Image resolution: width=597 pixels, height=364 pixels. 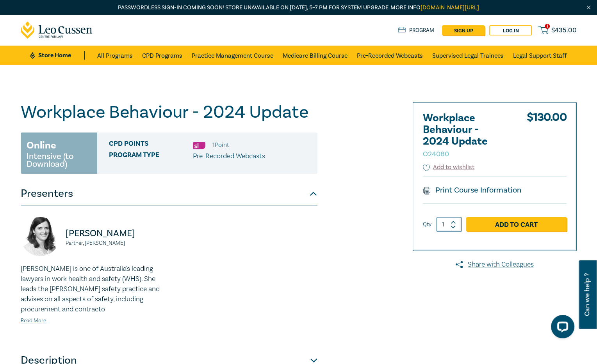 I want to click on img: https://s3.ap-southeast-2.amazonaws.com/leo-cussen-store-production-content/Contacts/Catherine%20..., so click(x=41, y=237).